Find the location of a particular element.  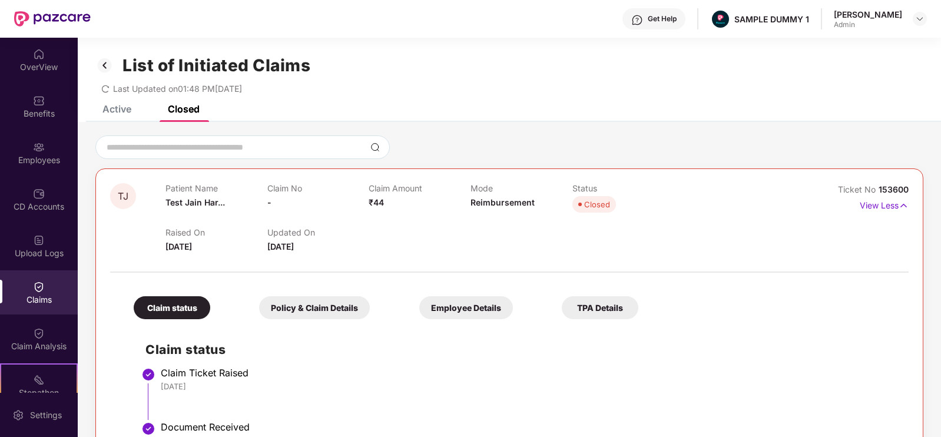

span: ₹44 is located at coordinates (376, 202).